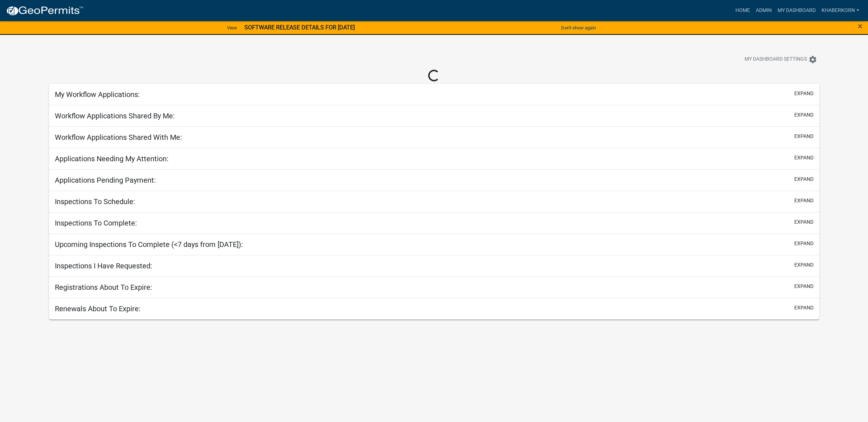 The image size is (868, 422). What do you see at coordinates (112, 159) in the screenshot?
I see `h5: Applications Needing My Attention:` at bounding box center [112, 159].